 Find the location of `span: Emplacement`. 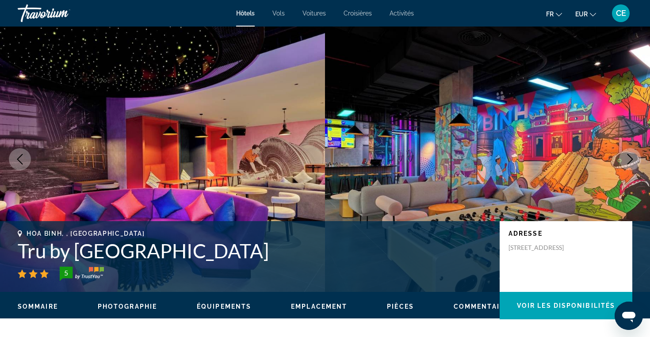

span: Emplacement is located at coordinates (319, 306).